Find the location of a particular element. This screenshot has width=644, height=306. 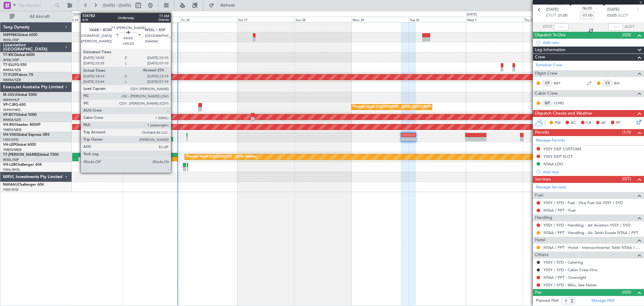

span: Crew is located at coordinates (540, 57).